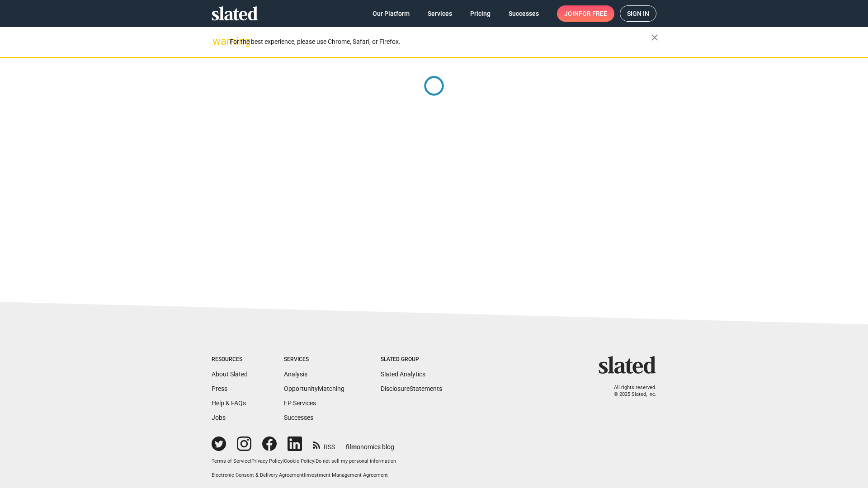 The height and width of the screenshot is (488, 868). I want to click on a: Press, so click(220, 389).